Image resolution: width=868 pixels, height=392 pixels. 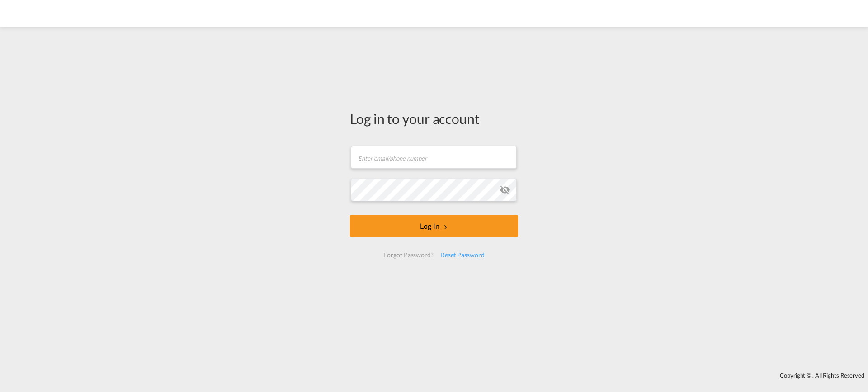 What do you see at coordinates (408, 255) in the screenshot?
I see `div: Forgot Password?` at bounding box center [408, 255].